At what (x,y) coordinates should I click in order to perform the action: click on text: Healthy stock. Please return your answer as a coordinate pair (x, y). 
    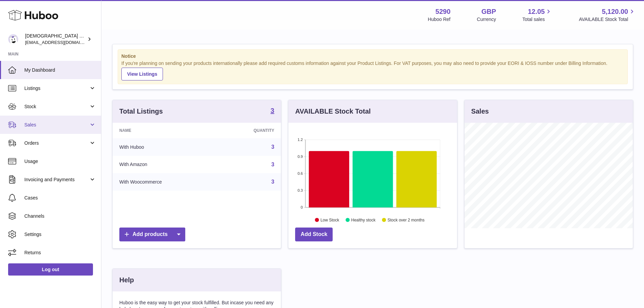
    Looking at the image, I should click on (363, 220).